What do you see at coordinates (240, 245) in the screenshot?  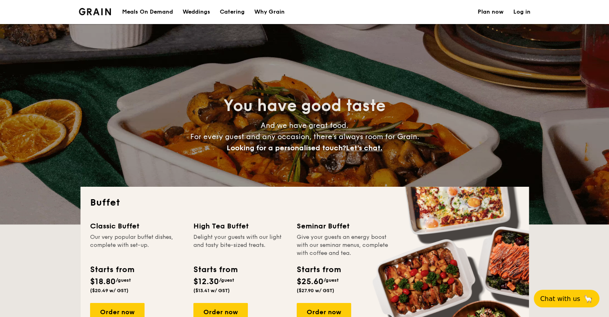 I see `div: Delight your guests with our light and tasty bite-sized treats.` at bounding box center [240, 245].